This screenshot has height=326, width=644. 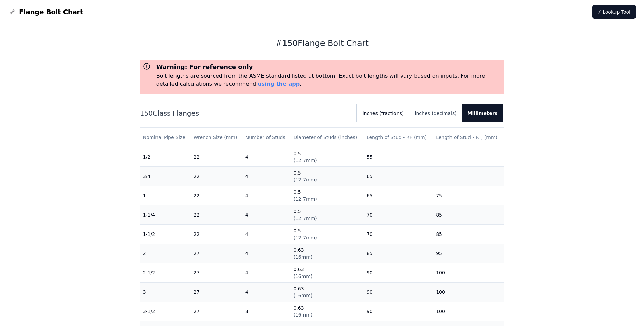 What do you see at coordinates (166, 273) in the screenshot?
I see `td: 2-1/2` at bounding box center [166, 273].